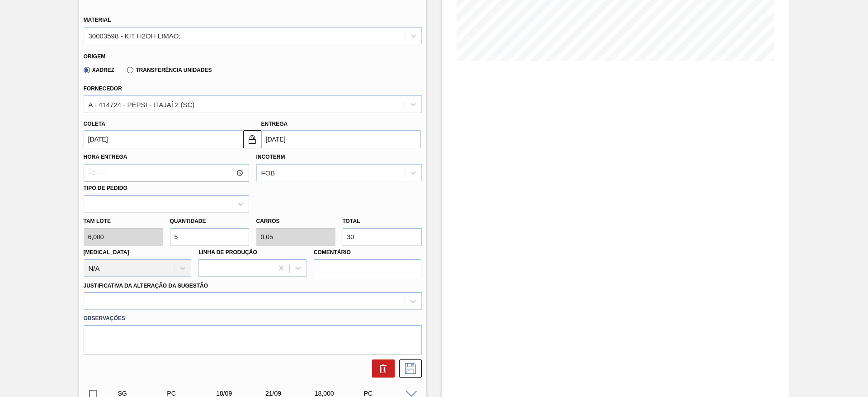 Image resolution: width=868 pixels, height=397 pixels. Describe the element at coordinates (271, 157) in the screenshot. I see `label: Incoterm` at that location.